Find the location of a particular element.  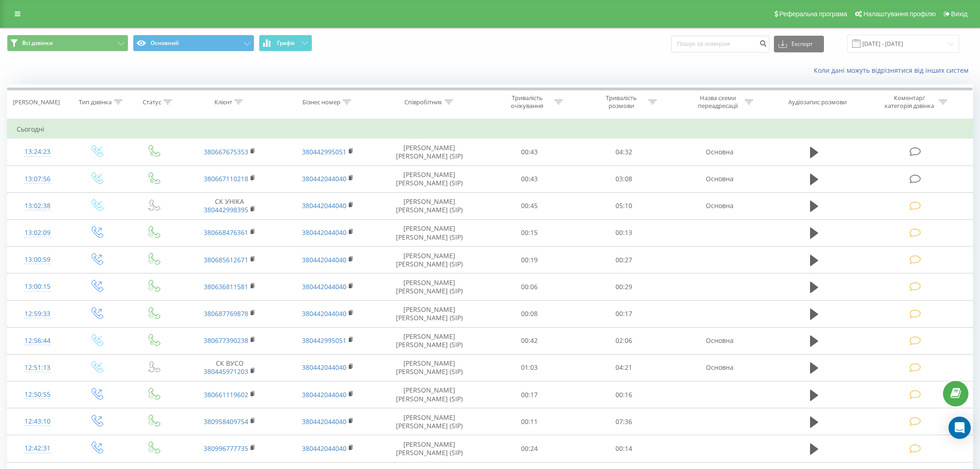

button: Графік is located at coordinates (285, 43).